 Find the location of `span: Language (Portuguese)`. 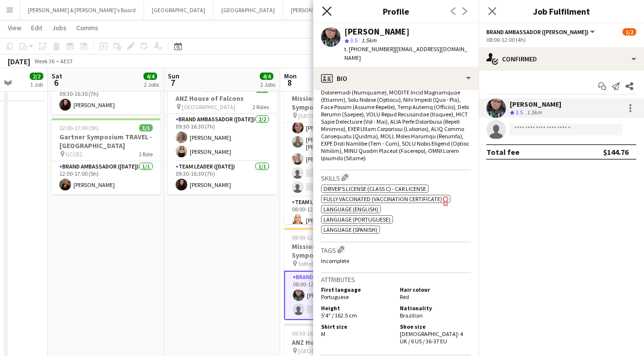

span: Language (Portuguese) is located at coordinates (357, 219).